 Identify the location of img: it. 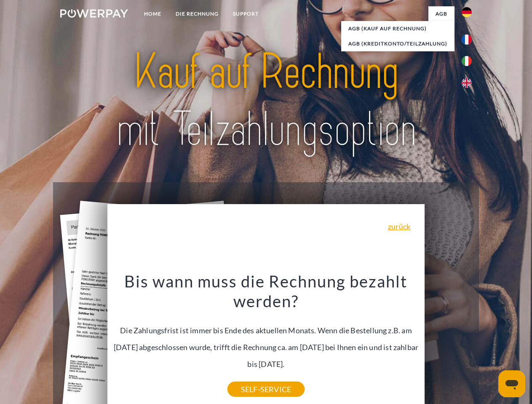
(467, 61).